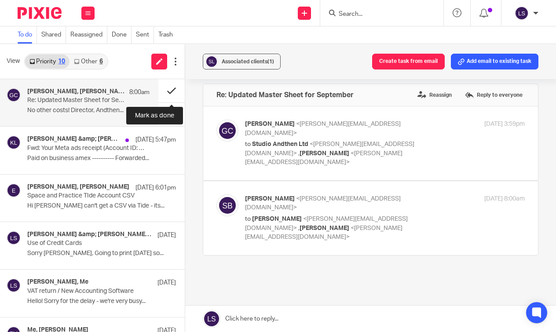 The image size is (556, 332). Describe the element at coordinates (248, 62) in the screenshot. I see `span: Associated clients` at that location.